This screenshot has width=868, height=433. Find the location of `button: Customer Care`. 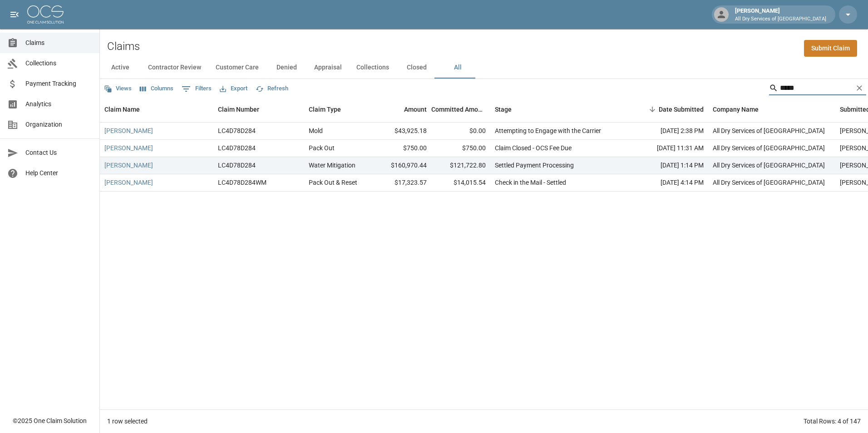

button: Customer Care is located at coordinates (237, 68).